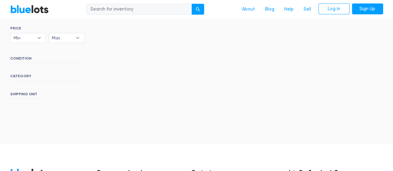 This screenshot has width=393, height=171. Describe the element at coordinates (24, 38) in the screenshot. I see `span: Min` at that location.